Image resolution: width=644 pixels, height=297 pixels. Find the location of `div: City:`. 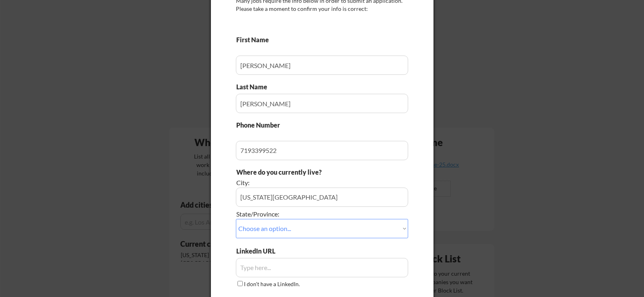

div: City: is located at coordinates (300, 183).